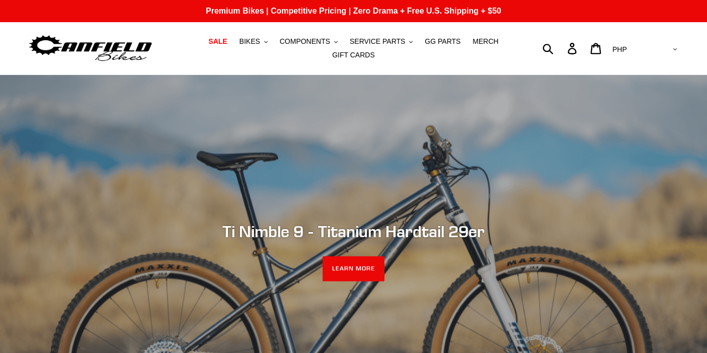 The height and width of the screenshot is (353, 707). I want to click on span: MERCH, so click(485, 41).